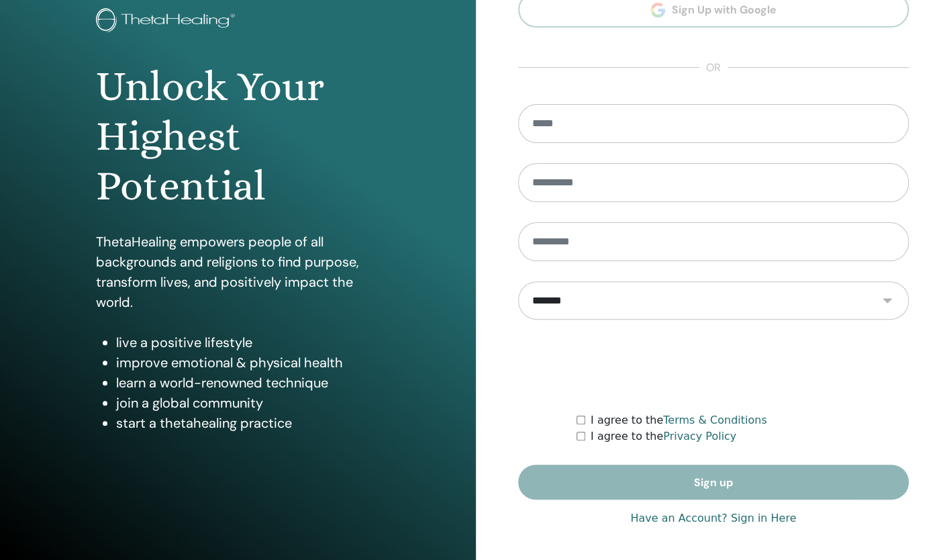 This screenshot has height=560, width=951. What do you see at coordinates (248, 423) in the screenshot?
I see `li: start a thetahealing practice` at bounding box center [248, 423].